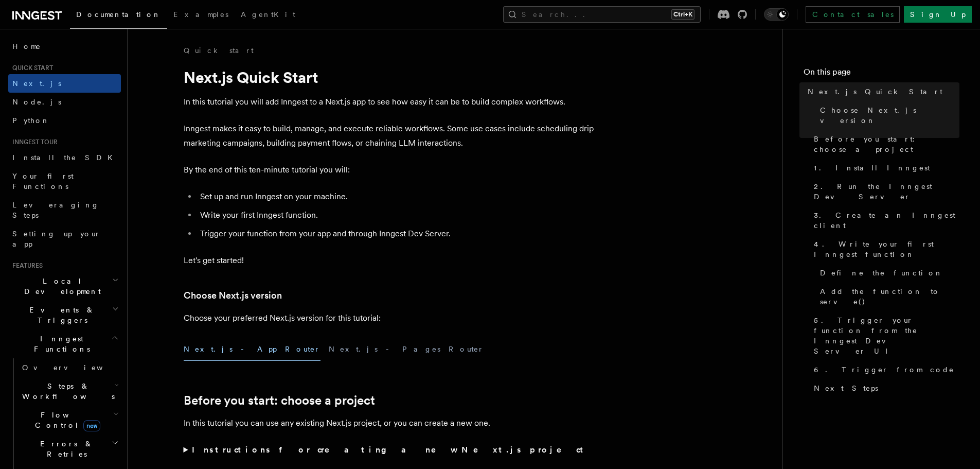 The height and width of the screenshot is (469, 980). What do you see at coordinates (884, 370) in the screenshot?
I see `span: 6. Trigger from code` at bounding box center [884, 370].